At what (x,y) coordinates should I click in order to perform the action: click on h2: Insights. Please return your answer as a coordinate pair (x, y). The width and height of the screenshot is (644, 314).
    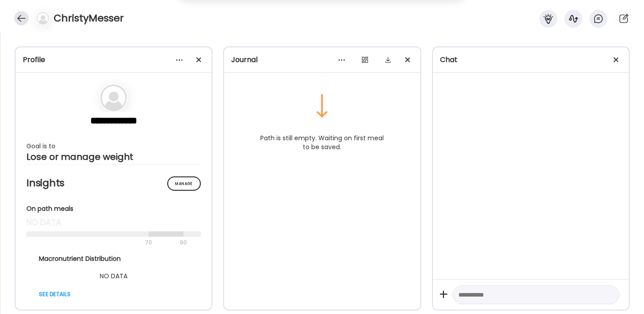
    Looking at the image, I should click on (113, 183).